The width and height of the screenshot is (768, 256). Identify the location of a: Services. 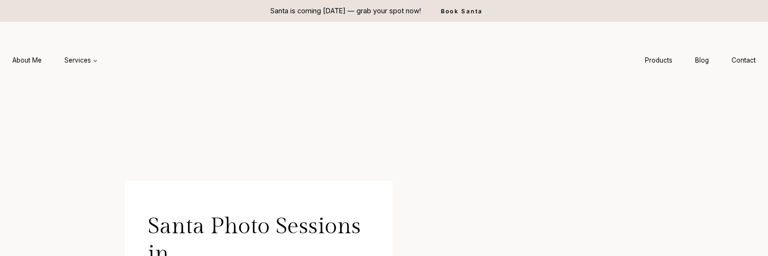
(81, 60).